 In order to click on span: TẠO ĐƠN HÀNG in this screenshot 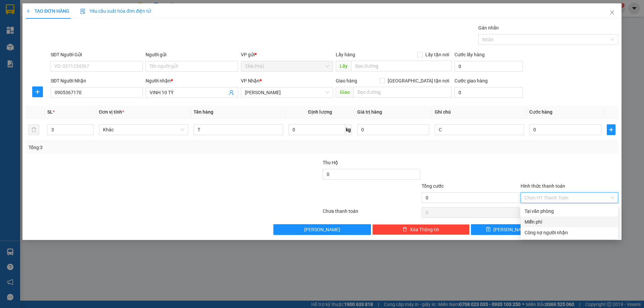, I will do `click(48, 11)`.